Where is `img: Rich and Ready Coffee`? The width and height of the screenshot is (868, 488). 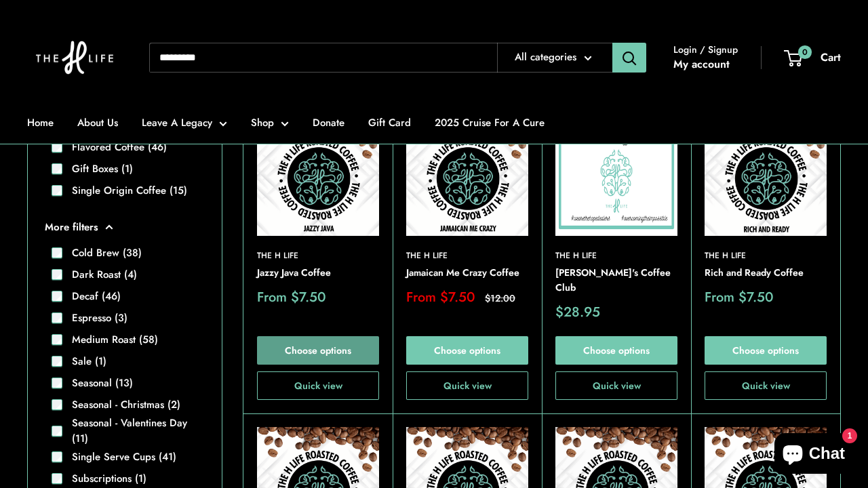 img: Rich and Ready Coffee is located at coordinates (766, 175).